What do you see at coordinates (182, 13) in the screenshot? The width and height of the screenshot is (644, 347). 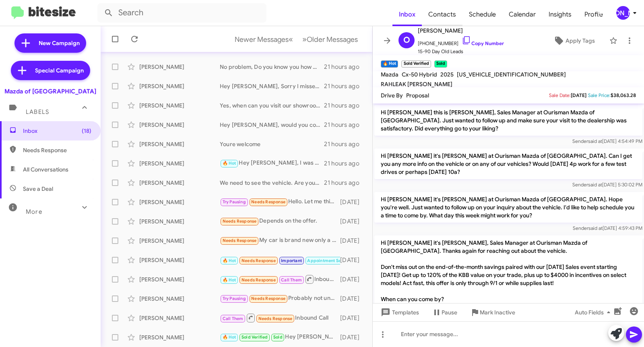 I see `input: Search` at bounding box center [182, 13].